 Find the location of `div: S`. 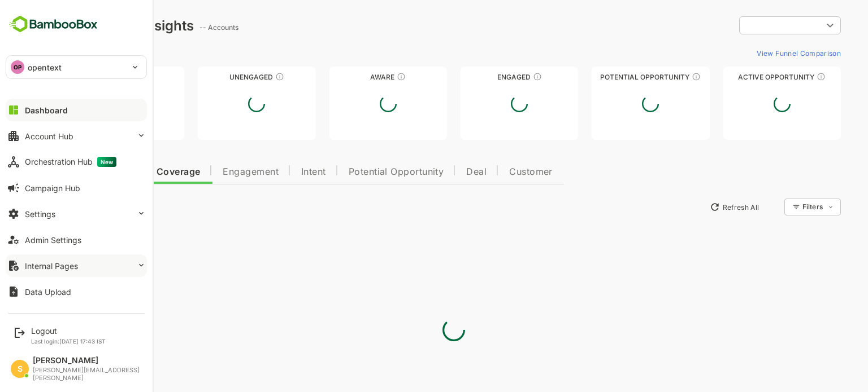

div: S is located at coordinates (20, 369).